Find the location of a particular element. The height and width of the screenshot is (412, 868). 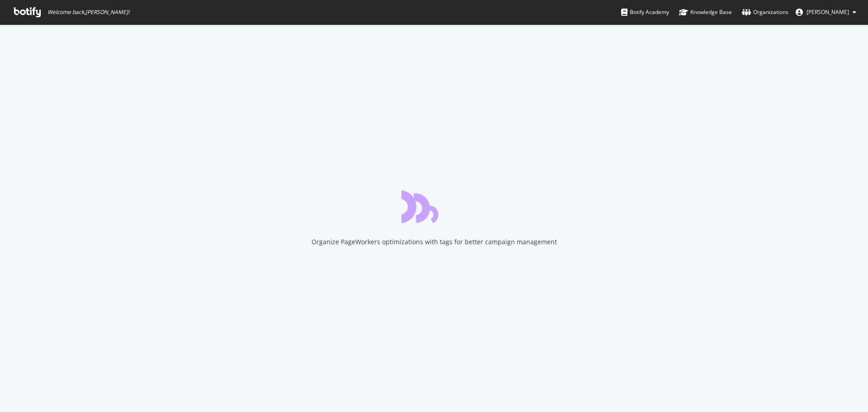

div: animation is located at coordinates (434, 207).